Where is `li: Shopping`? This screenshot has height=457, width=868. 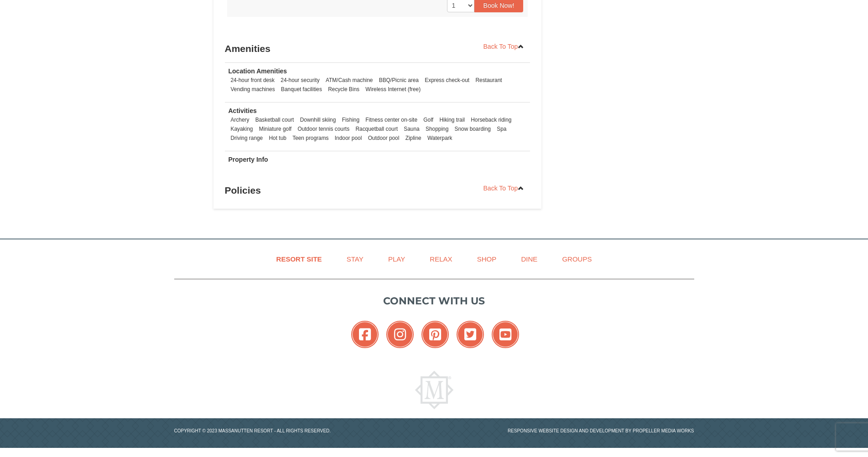
li: Shopping is located at coordinates (437, 129).